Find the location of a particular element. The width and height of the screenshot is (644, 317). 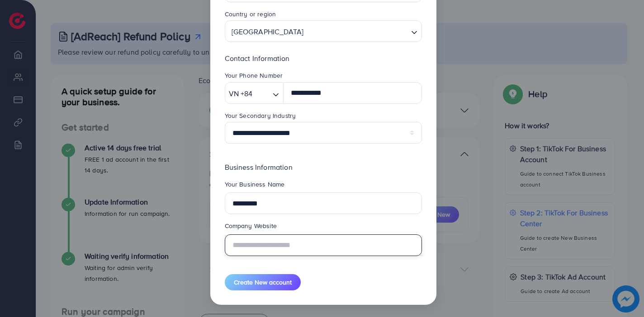

legend: Your Business Name is located at coordinates (323, 186).